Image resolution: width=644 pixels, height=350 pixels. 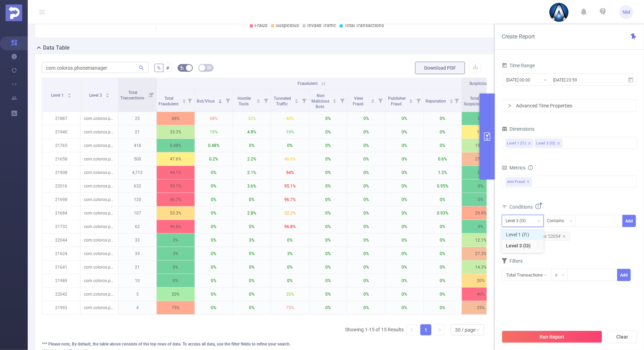 I want to click on p: 40%, so click(x=290, y=119).